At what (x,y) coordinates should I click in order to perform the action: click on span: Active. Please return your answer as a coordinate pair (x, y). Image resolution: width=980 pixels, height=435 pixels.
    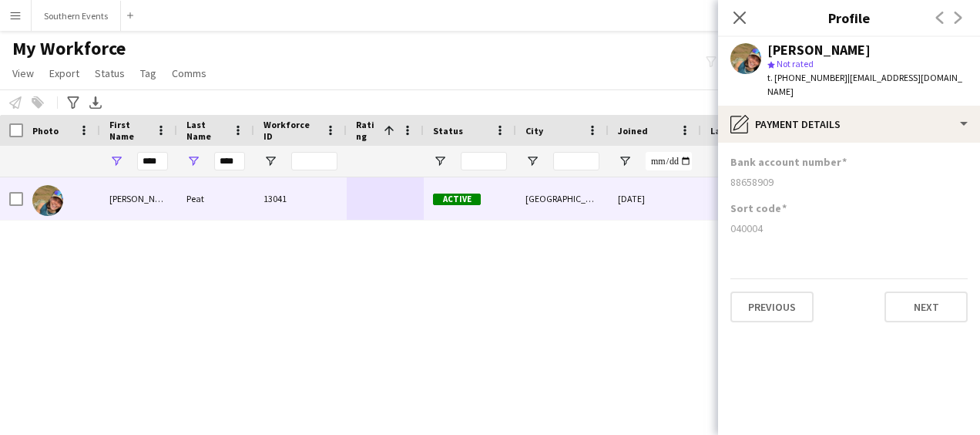
    Looking at the image, I should click on (457, 199).